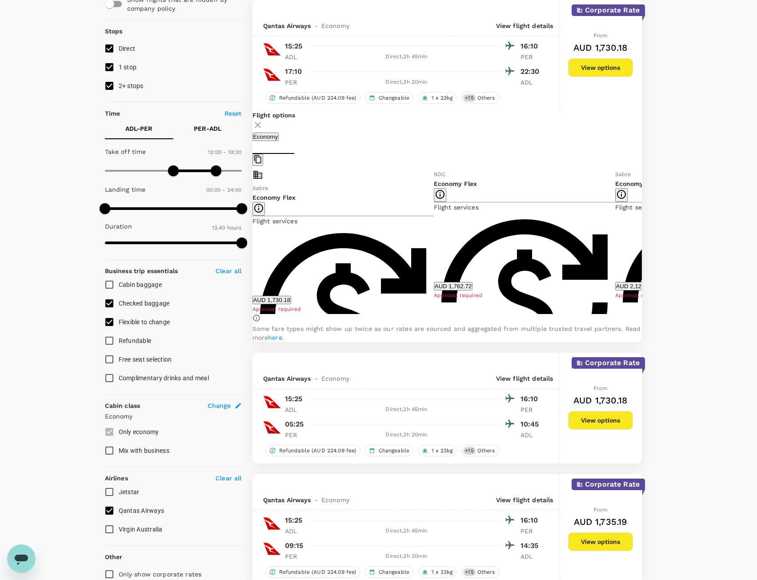 The height and width of the screenshot is (580, 757). I want to click on span: Only economy, so click(139, 432).